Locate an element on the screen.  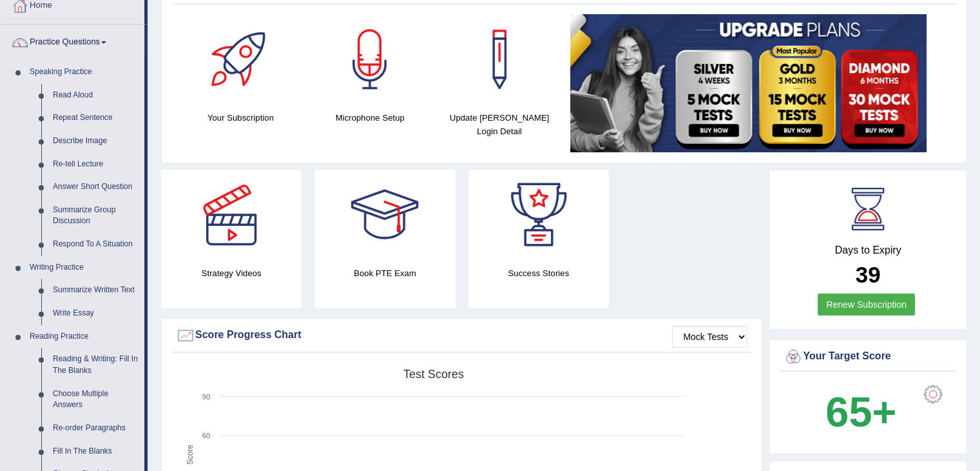
a: Reading & Writing: Fill In The Blanks is located at coordinates (95, 365).